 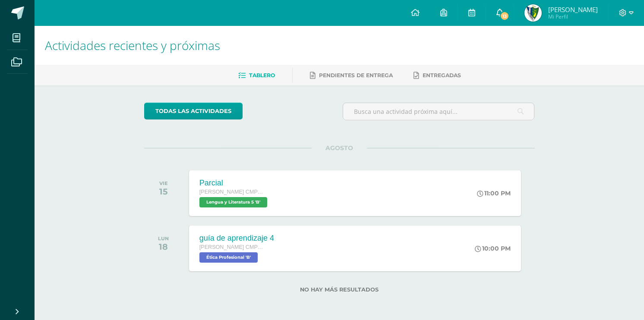 What do you see at coordinates (233, 202) in the screenshot?
I see `span: Lengua y Literatura 5 'B'` at bounding box center [233, 202].